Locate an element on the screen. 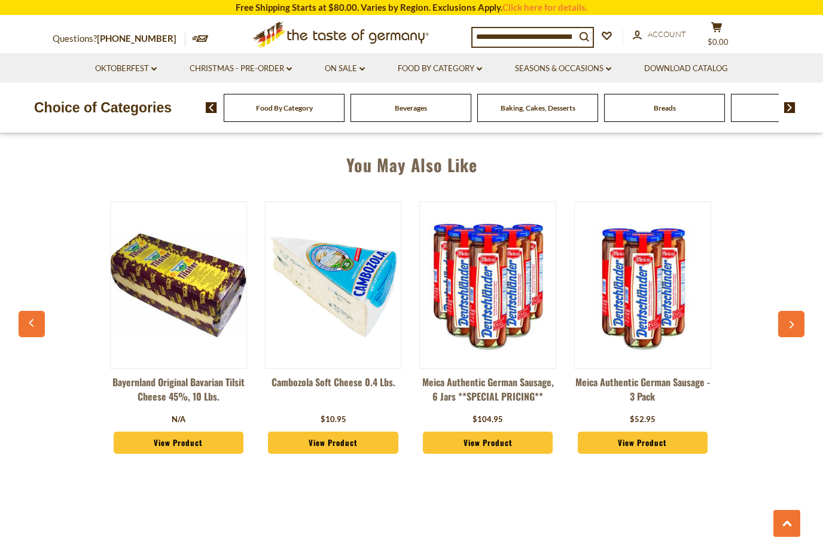 Image resolution: width=823 pixels, height=553 pixels. a: Meica Authentic German Sausage - 3 pack is located at coordinates (643, 393).